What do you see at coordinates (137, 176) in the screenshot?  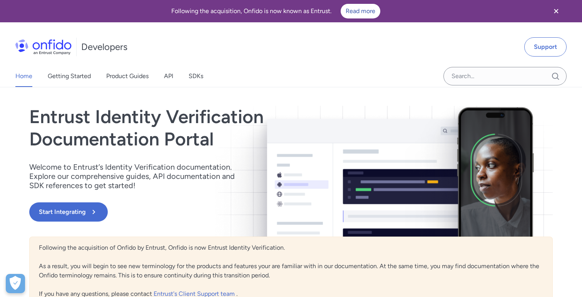 I see `p: Welcome to Entrust’s Identity Verification documentation. Explore our comprehensive guides, API d...` at bounding box center [137, 176].